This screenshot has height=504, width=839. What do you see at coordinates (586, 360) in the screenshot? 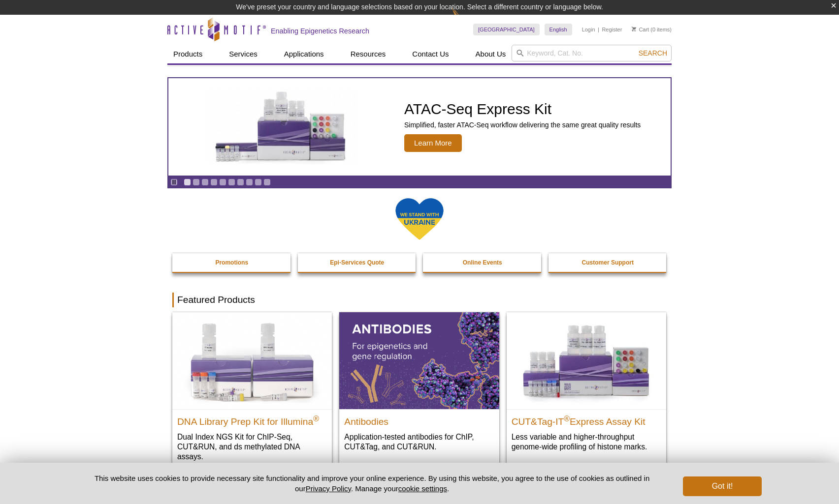
I see `img: CUT&Tag-IT® Express Assay Kit` at bounding box center [586, 360].